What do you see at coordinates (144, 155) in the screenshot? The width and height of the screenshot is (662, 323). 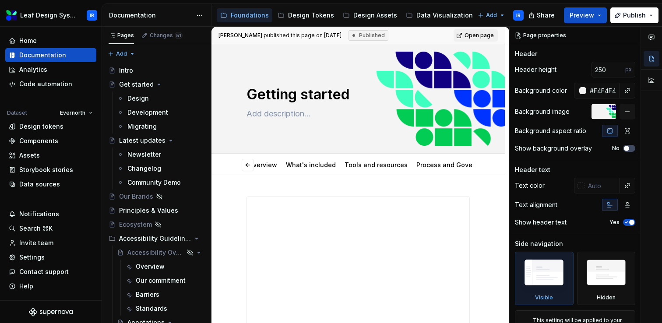 I see `div: Newsletter` at bounding box center [144, 155].